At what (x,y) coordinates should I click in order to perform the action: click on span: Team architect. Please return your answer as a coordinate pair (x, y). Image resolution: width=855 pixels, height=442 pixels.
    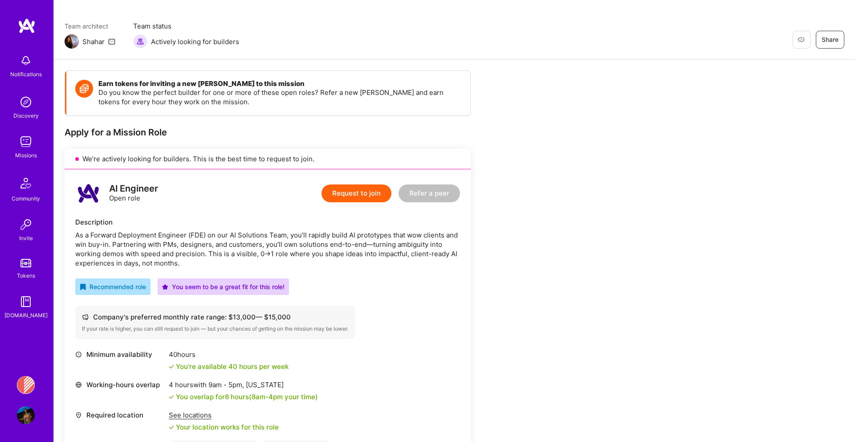
    Looking at the image, I should click on (90, 26).